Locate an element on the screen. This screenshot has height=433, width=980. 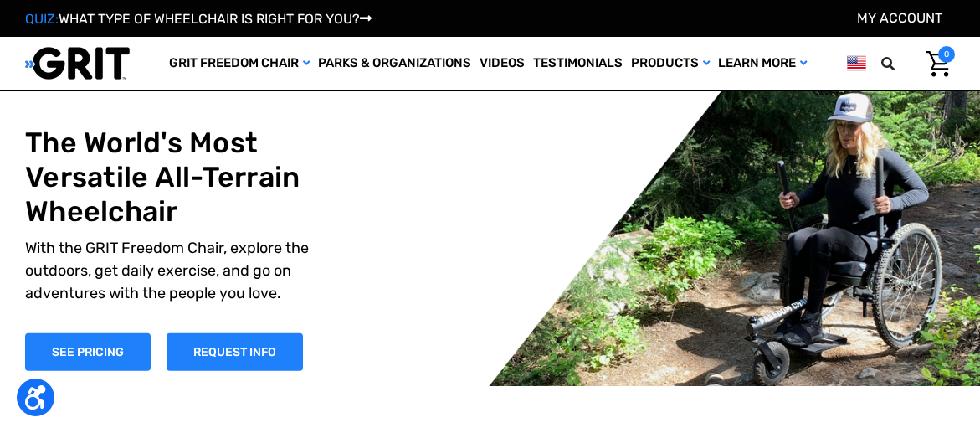
a: Cart with 0 items is located at coordinates (934, 64).